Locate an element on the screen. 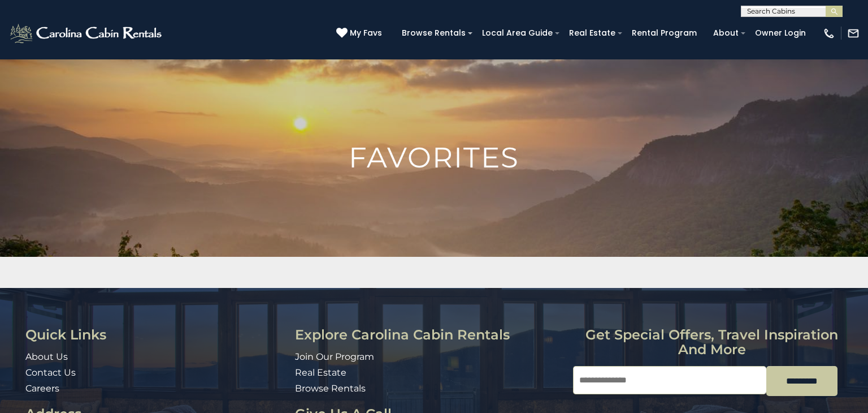 This screenshot has width=868, height=413. a: Careers is located at coordinates (42, 388).